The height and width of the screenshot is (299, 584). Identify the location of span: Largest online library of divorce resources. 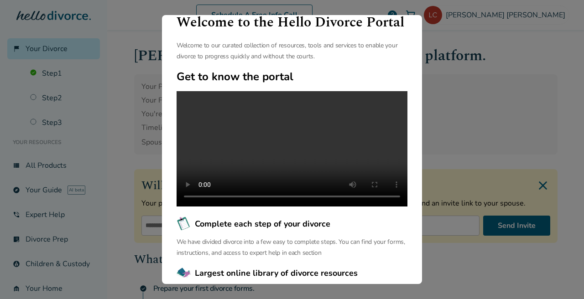
(276, 273).